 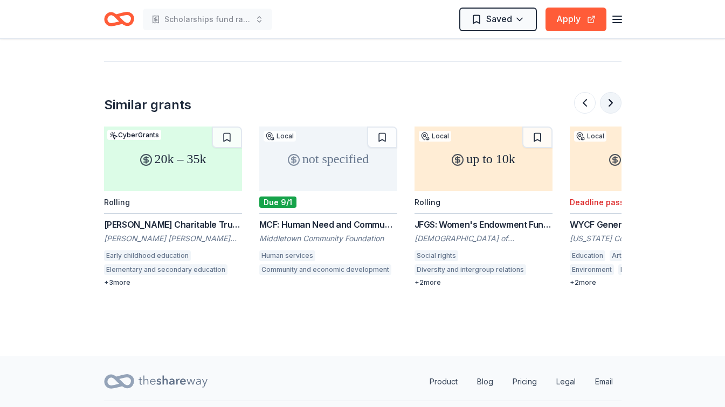 I want to click on div: Human services, so click(x=287, y=256).